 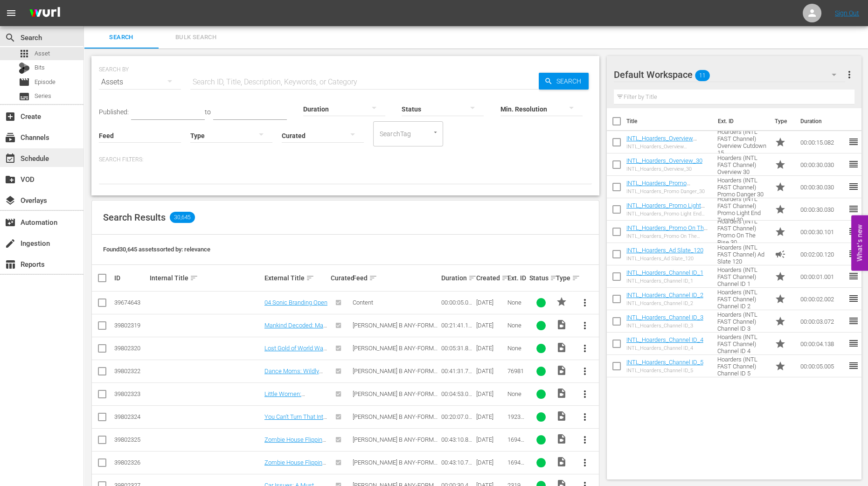 What do you see at coordinates (134, 217) in the screenshot?
I see `span: Search Results` at bounding box center [134, 217].